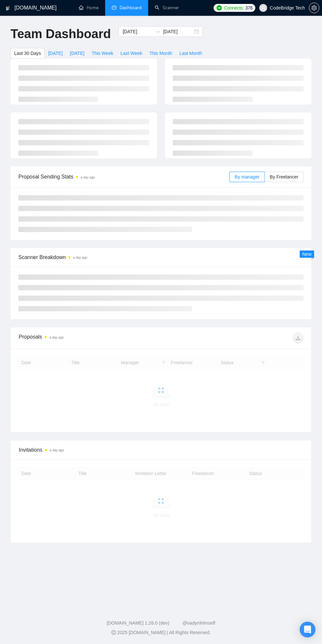 This screenshot has width=322, height=644. Describe the element at coordinates (191, 53) in the screenshot. I see `span: Last Month` at that location.